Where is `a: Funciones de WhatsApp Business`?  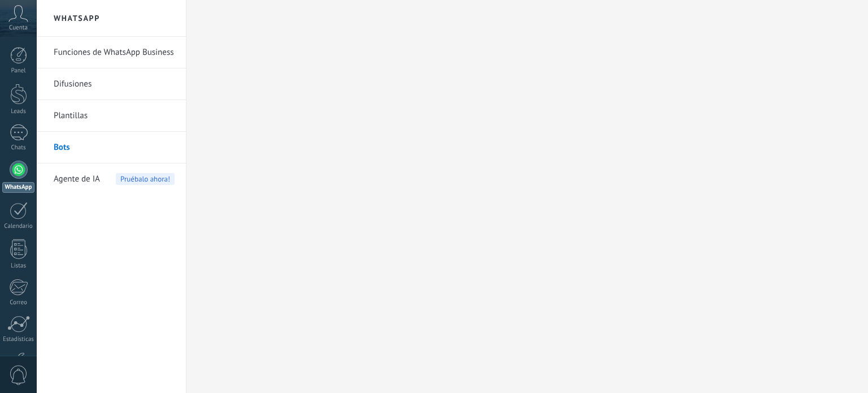 a: Funciones de WhatsApp Business is located at coordinates (114, 52).